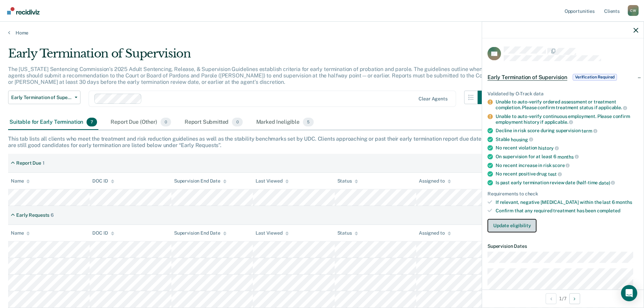  What do you see at coordinates (29, 163) in the screenshot?
I see `div: Report Due` at bounding box center [29, 163].